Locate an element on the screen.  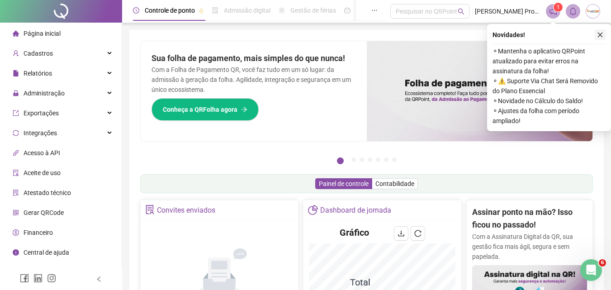
span: linkedin is located at coordinates (38, 278).